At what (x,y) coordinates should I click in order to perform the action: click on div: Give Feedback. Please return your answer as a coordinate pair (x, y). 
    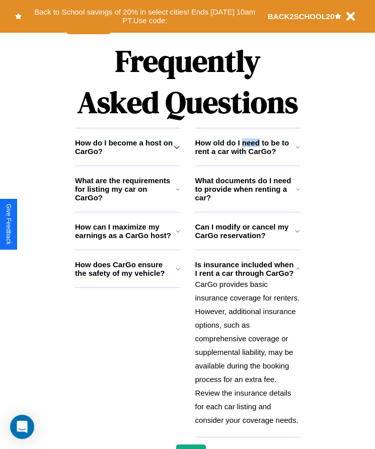
    Looking at the image, I should click on (9, 224).